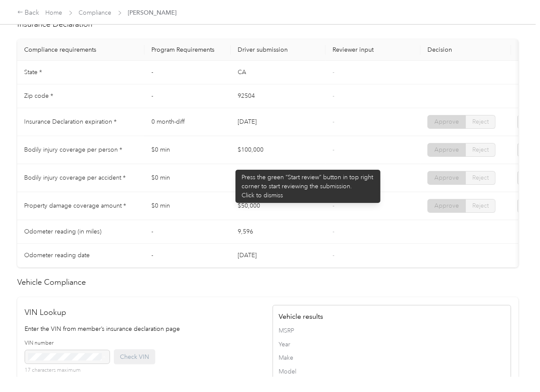 This screenshot has width=540, height=392. What do you see at coordinates (80, 96) in the screenshot?
I see `td: Zip code *` at bounding box center [80, 96].